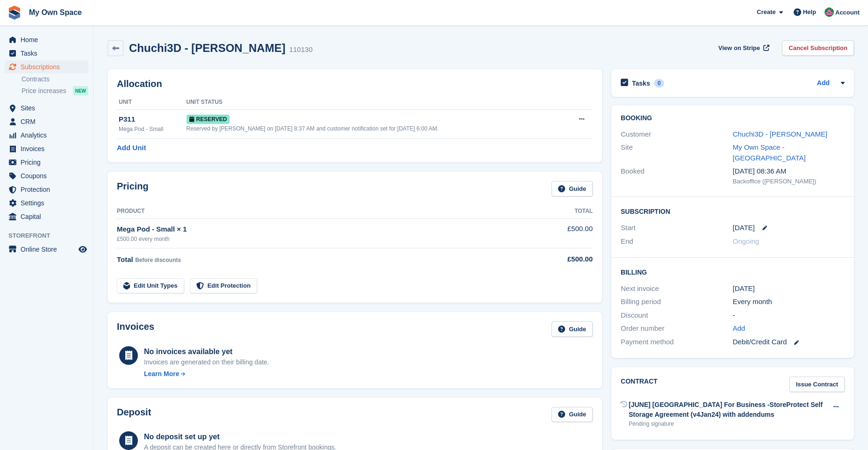 The height and width of the screenshot is (450, 868). I want to click on img: stora-icon-8386f47178a22dfd0bd8f6a31ec36ba5ce8667c1dd55bd0f319d3a0aa187defe.svg, so click(14, 13).